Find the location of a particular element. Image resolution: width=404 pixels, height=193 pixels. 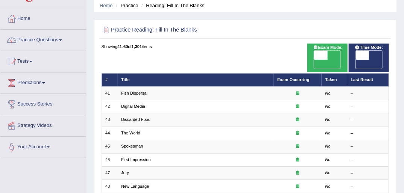

li: Reading: Fill In The Blanks is located at coordinates (172, 5).